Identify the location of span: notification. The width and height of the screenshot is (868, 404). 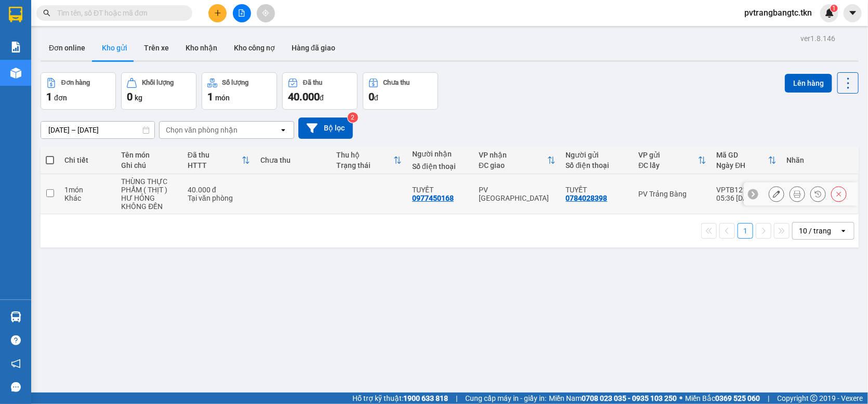
(15, 364).